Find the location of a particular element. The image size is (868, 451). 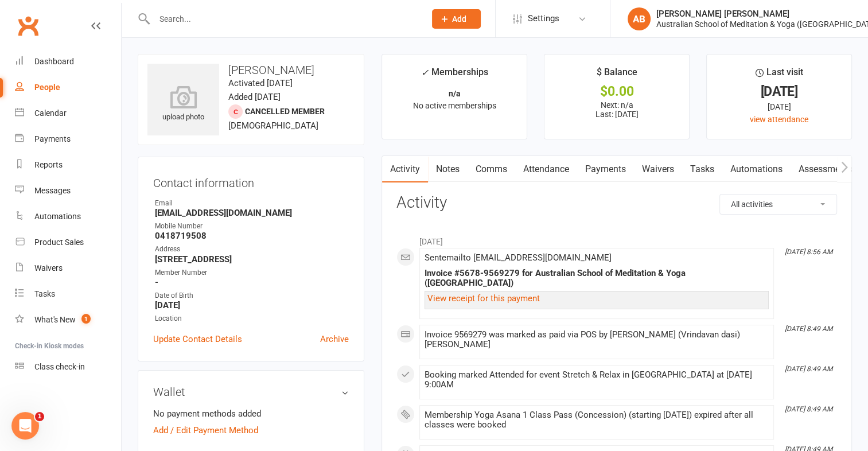

a: Messages is located at coordinates (68, 190).